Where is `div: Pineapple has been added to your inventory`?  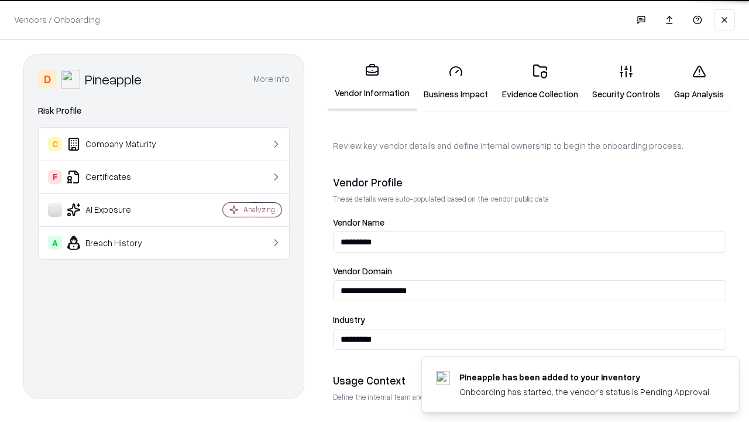 div: Pineapple has been added to your inventory is located at coordinates (585, 376).